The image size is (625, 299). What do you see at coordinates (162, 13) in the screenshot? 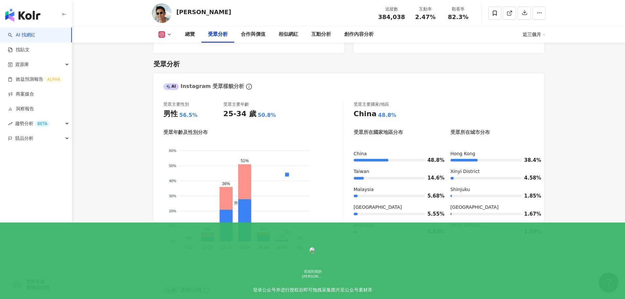
I see `img: KOL Avatar` at bounding box center [162, 13].